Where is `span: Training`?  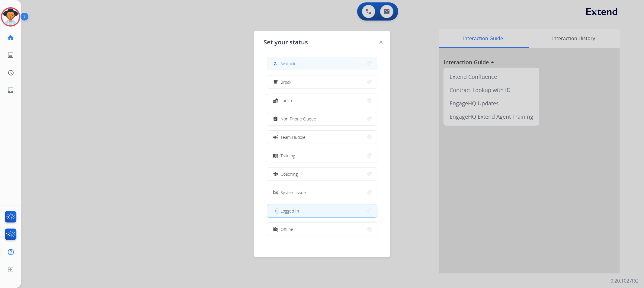 span: Training is located at coordinates (288, 155).